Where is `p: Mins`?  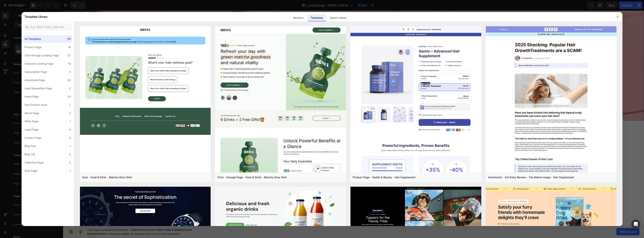 p: Mins is located at coordinates (430, 193).